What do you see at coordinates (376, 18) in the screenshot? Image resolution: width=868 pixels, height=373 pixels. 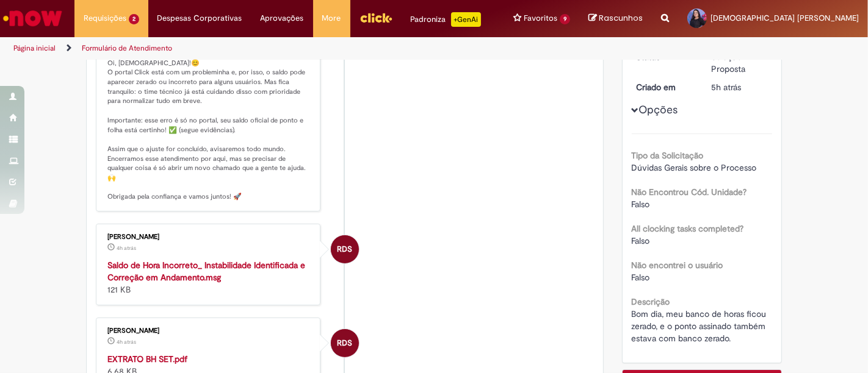 I see `img: click_logo_yellow_360x200.png` at bounding box center [376, 18].